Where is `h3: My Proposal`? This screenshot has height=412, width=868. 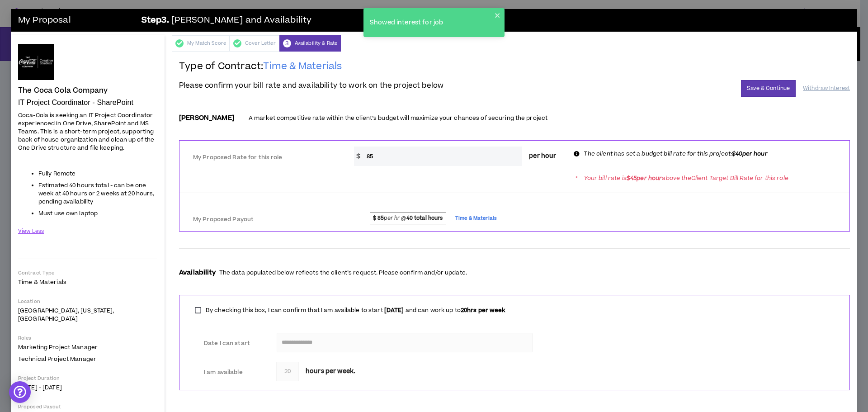 h3: My Proposal is located at coordinates (77, 21).